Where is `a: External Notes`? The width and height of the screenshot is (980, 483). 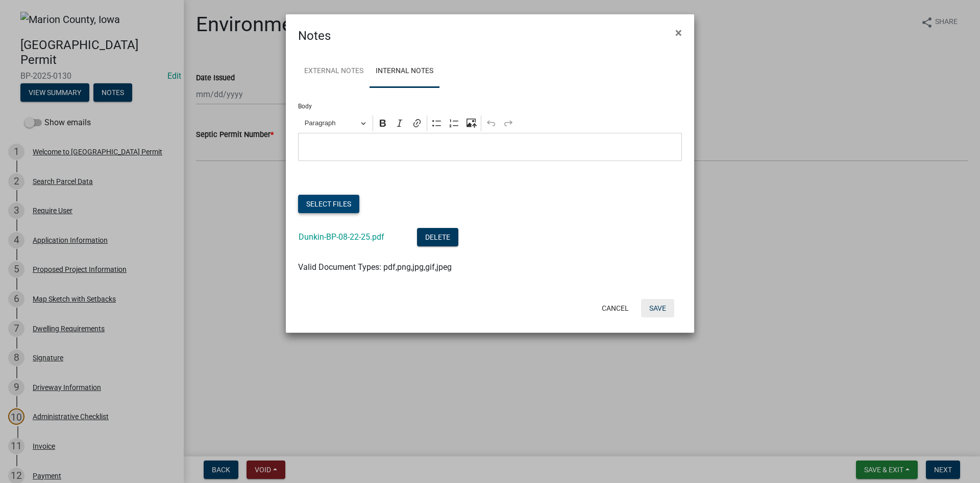
a: External Notes is located at coordinates (334, 72).